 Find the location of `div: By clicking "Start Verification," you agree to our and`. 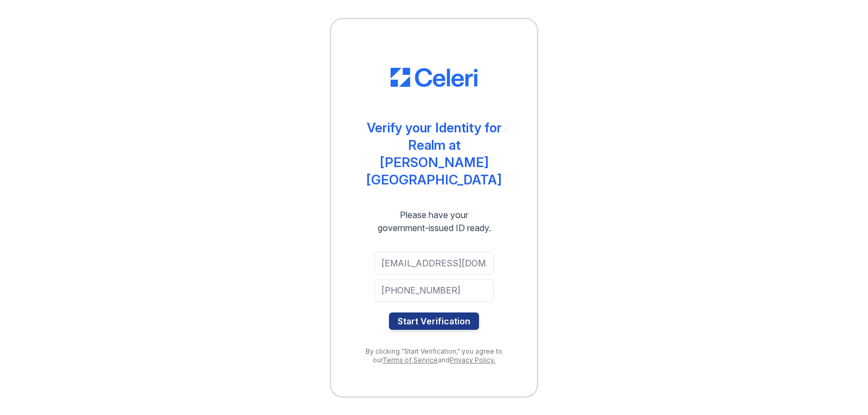

div: By clicking "Start Verification," you agree to our and is located at coordinates (434, 356).